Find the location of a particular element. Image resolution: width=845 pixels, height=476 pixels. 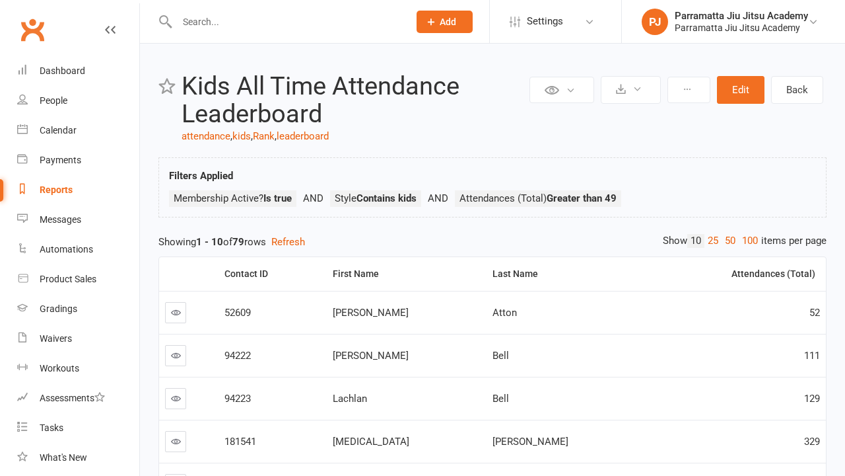

strong: 1 - 10 is located at coordinates (209, 242).